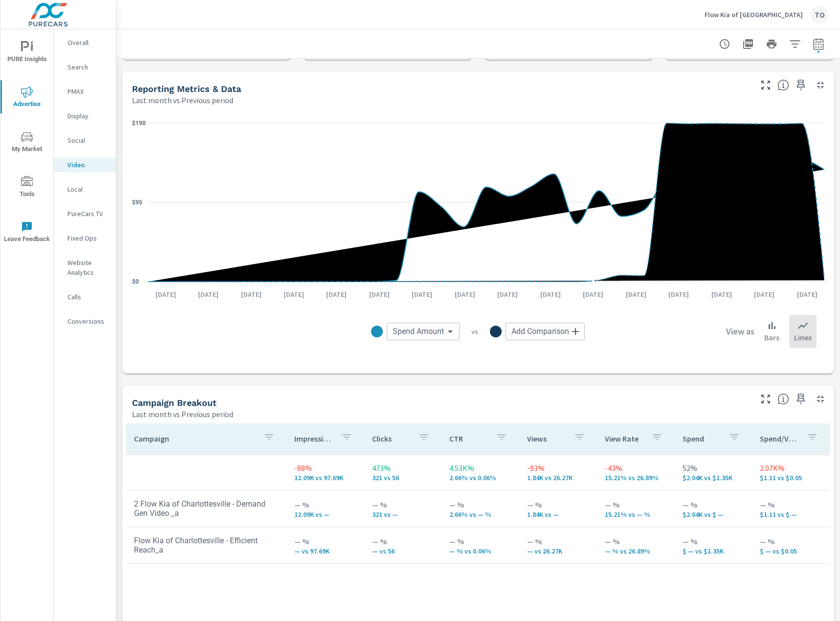 The width and height of the screenshot is (840, 621). Describe the element at coordinates (819, 15) in the screenshot. I see `div: TO` at that location.